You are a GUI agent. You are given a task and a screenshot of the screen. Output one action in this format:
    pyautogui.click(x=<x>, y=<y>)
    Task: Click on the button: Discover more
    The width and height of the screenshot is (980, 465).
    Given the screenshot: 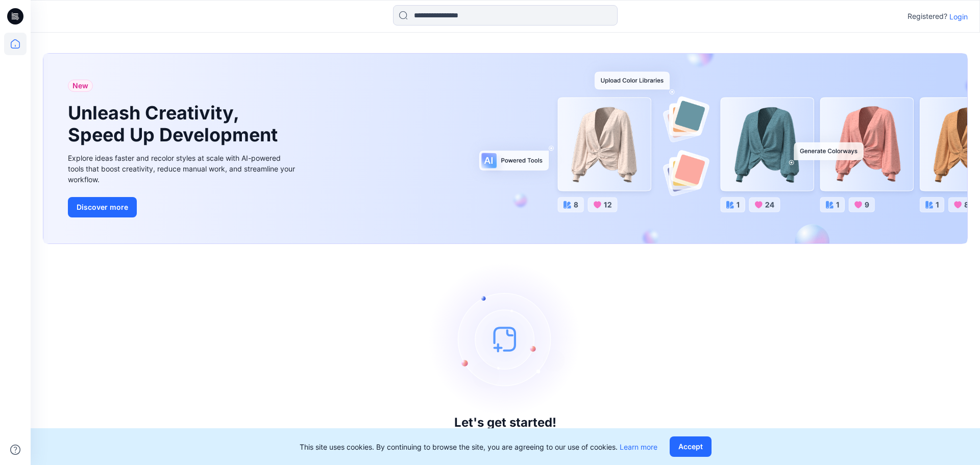 What is the action you would take?
    pyautogui.click(x=102, y=207)
    